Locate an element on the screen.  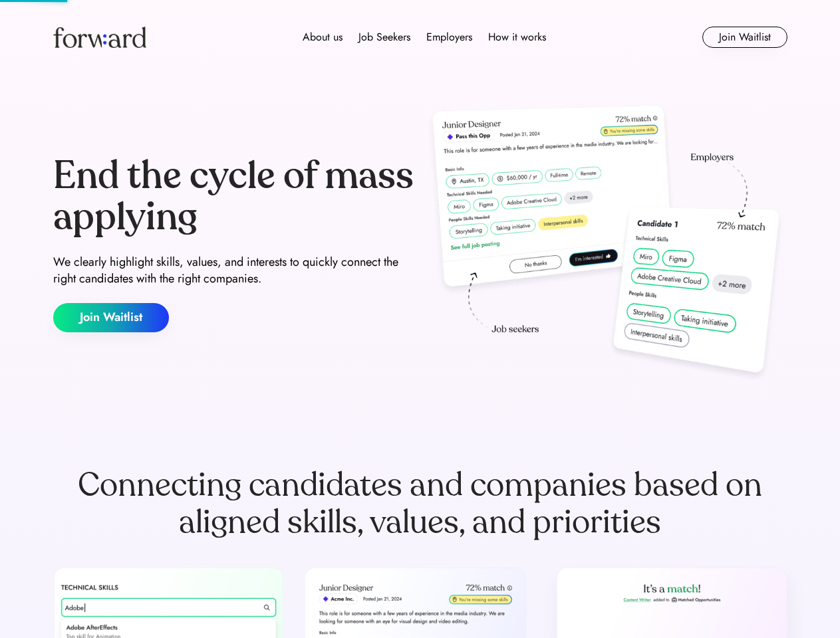
div: About us is located at coordinates (323, 37).